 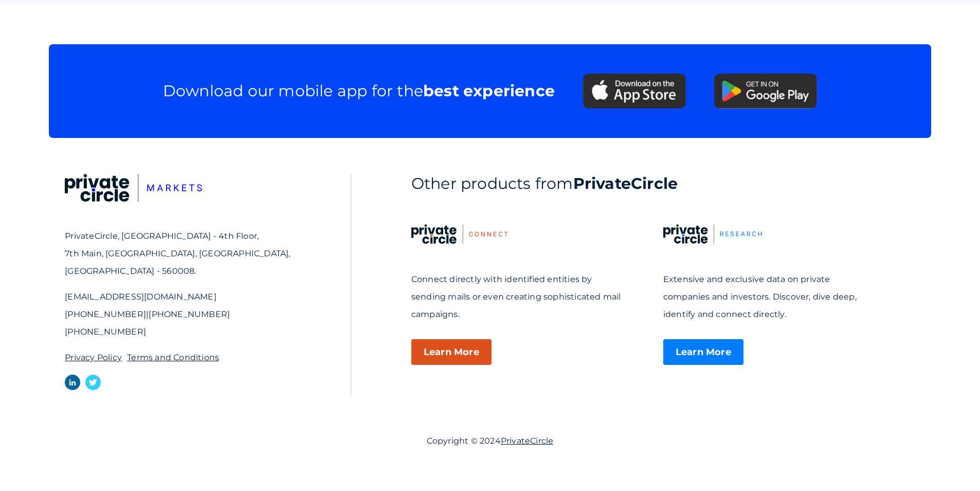 I want to click on strong: PrivateCircle, so click(x=626, y=183).